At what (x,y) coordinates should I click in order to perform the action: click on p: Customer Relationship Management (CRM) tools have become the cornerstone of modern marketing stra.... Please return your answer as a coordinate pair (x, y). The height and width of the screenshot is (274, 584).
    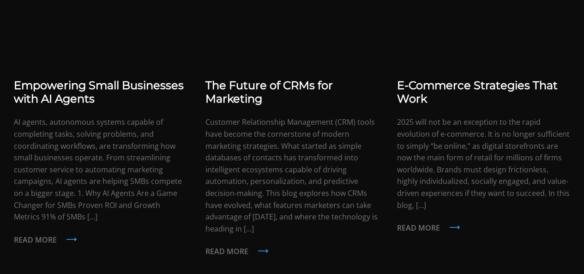
    Looking at the image, I should click on (292, 175).